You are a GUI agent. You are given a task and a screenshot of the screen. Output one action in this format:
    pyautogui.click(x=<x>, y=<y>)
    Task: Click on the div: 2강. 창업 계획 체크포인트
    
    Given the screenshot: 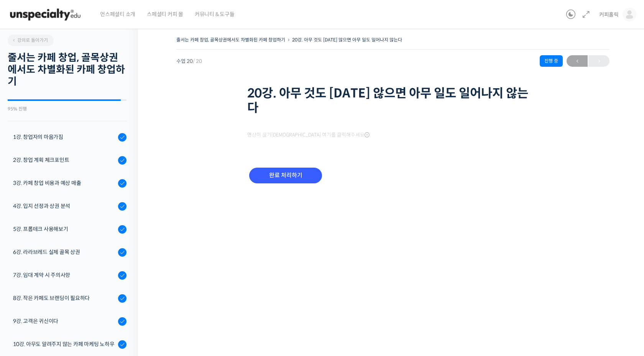 What is the action you would take?
    pyautogui.click(x=64, y=160)
    